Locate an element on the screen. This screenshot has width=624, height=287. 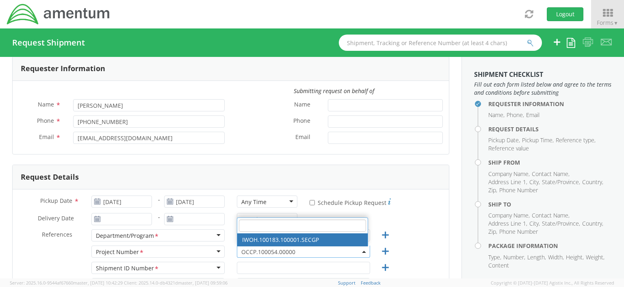
h4: Ship From is located at coordinates (550, 162).